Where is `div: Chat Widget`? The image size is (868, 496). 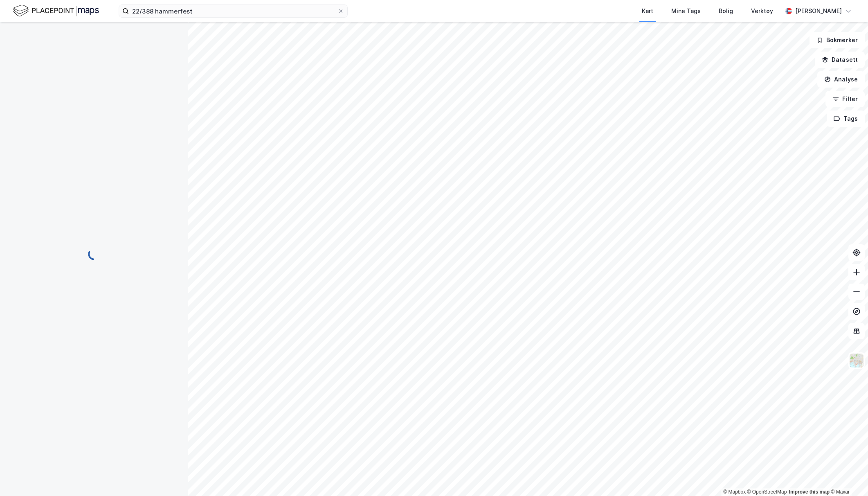
div: Chat Widget is located at coordinates (847, 476).